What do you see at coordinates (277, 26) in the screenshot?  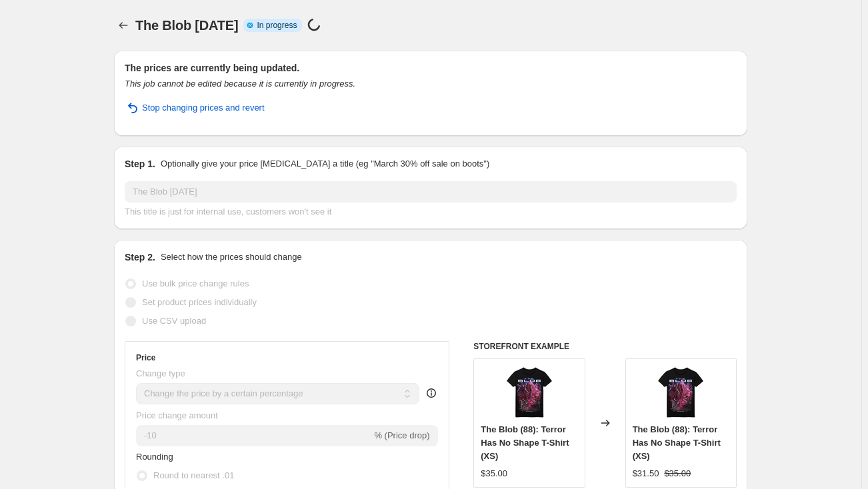 I see `span: In progress` at bounding box center [277, 26].